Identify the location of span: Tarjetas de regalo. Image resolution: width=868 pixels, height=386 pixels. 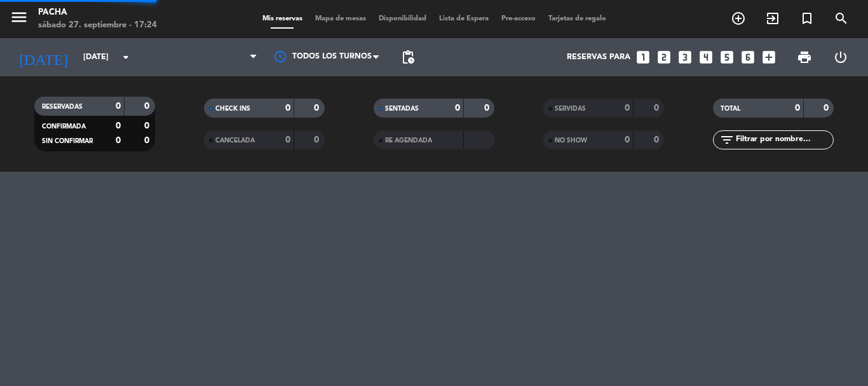
(577, 19).